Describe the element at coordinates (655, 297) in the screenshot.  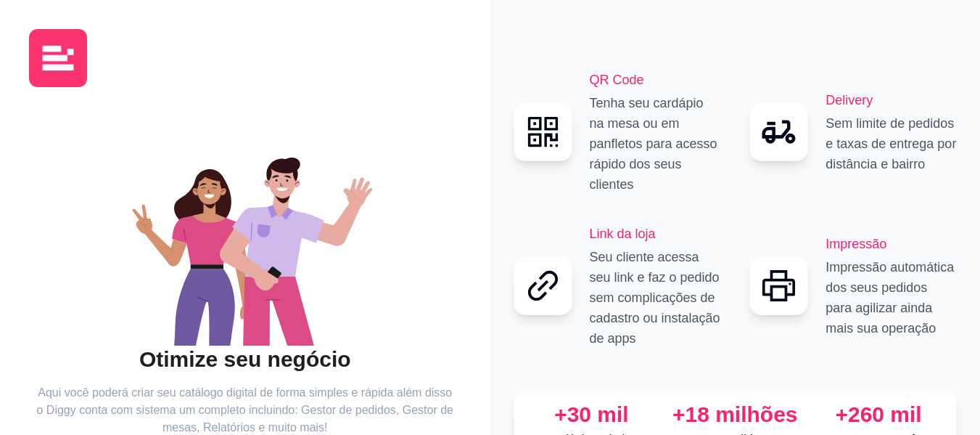
I see `p: Seu cliente acessa seu link e faz o pedido sem complicações de cadastro ou instalação de apps` at that location.